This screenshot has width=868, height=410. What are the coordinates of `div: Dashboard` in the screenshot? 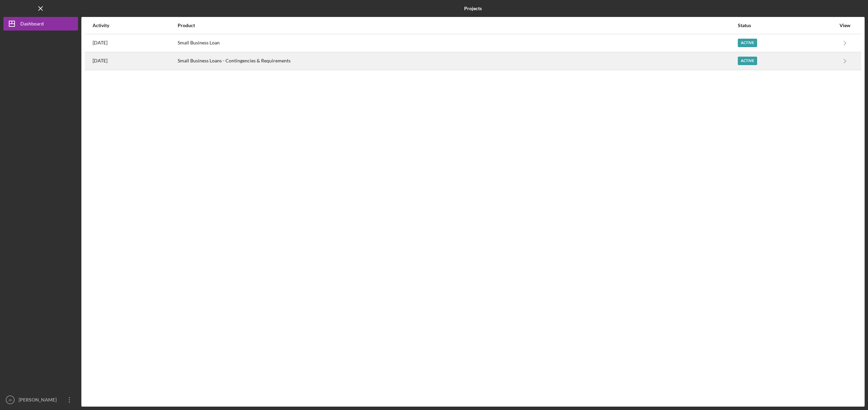 It's located at (32, 24).